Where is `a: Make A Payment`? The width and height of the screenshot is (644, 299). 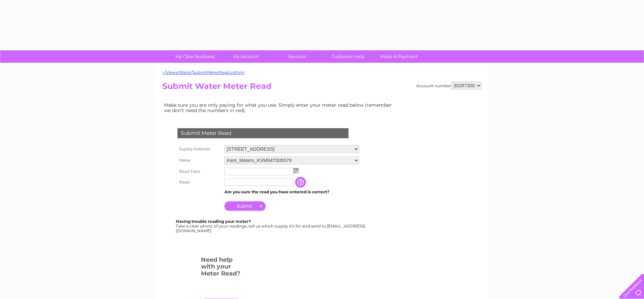 a: Make A Payment is located at coordinates (399, 56).